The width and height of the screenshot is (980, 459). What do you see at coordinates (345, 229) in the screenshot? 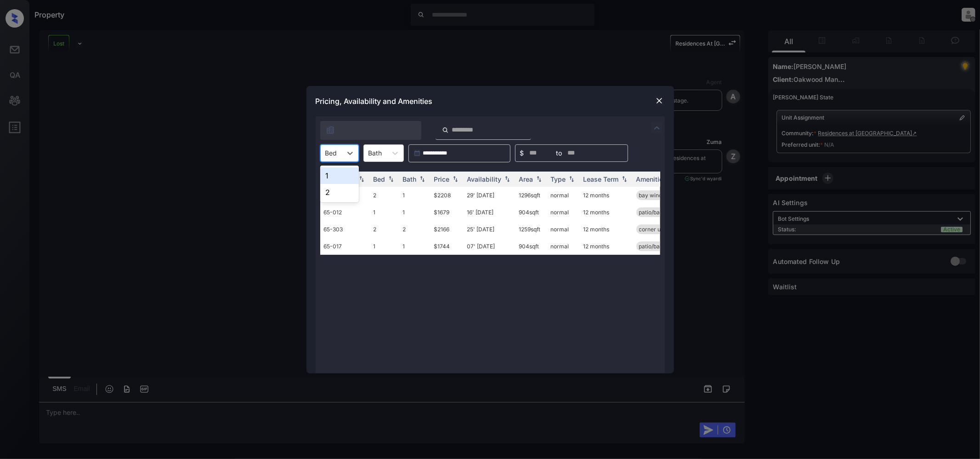
I see `td: 65-303` at bounding box center [345, 229].